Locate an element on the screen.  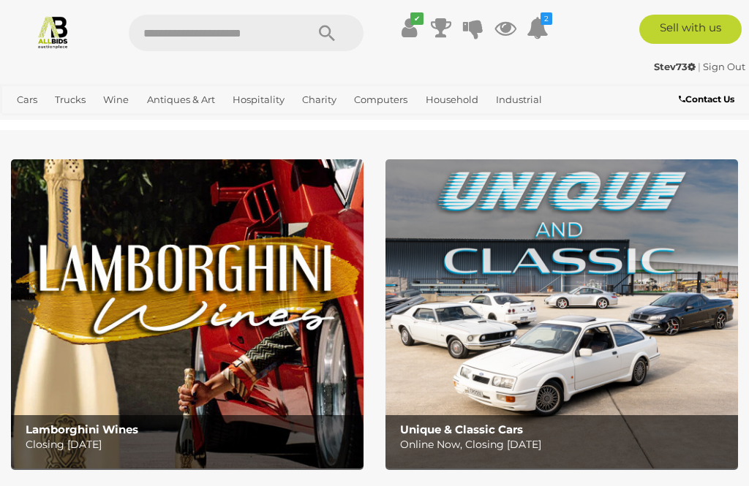
img: Unique & Classic Cars is located at coordinates (562, 314).